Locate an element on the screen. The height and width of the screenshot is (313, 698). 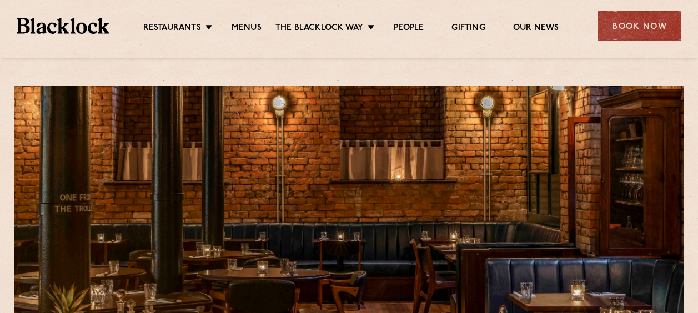
a: Menus is located at coordinates (247, 29).